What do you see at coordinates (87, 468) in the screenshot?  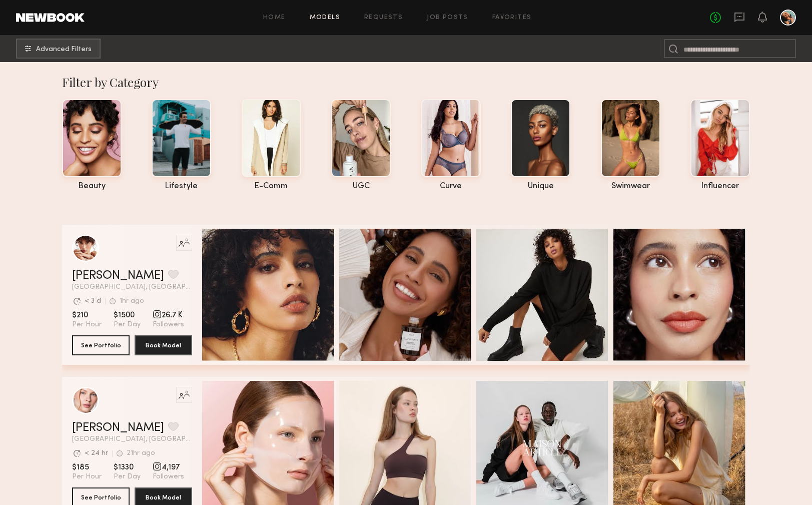 I see `span: $185` at bounding box center [87, 468].